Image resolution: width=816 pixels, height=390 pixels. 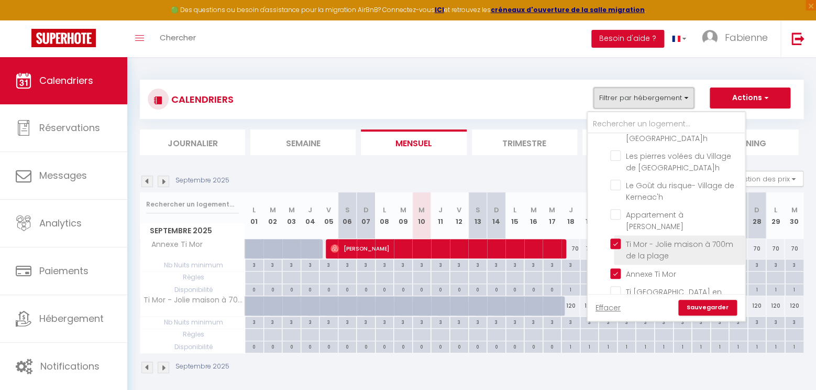 I want to click on img: logout, so click(x=798, y=38).